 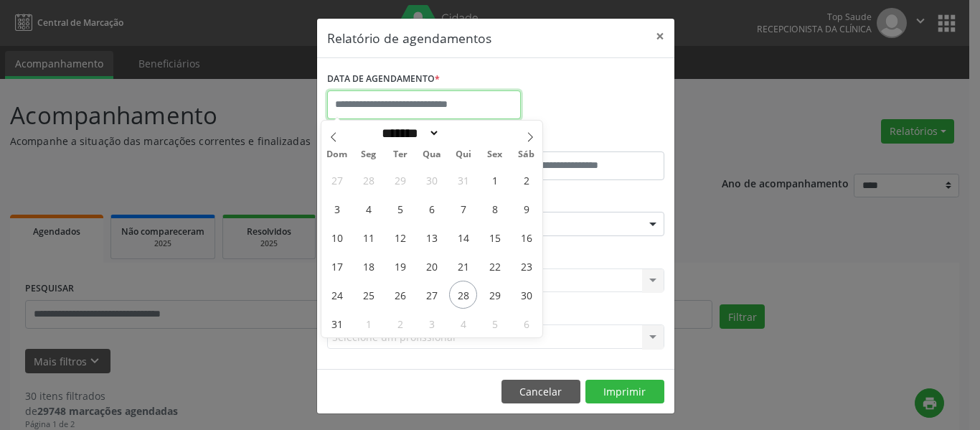 What do you see at coordinates (494, 266) in the screenshot?
I see `span: Agosto 22, 2025` at bounding box center [494, 266].